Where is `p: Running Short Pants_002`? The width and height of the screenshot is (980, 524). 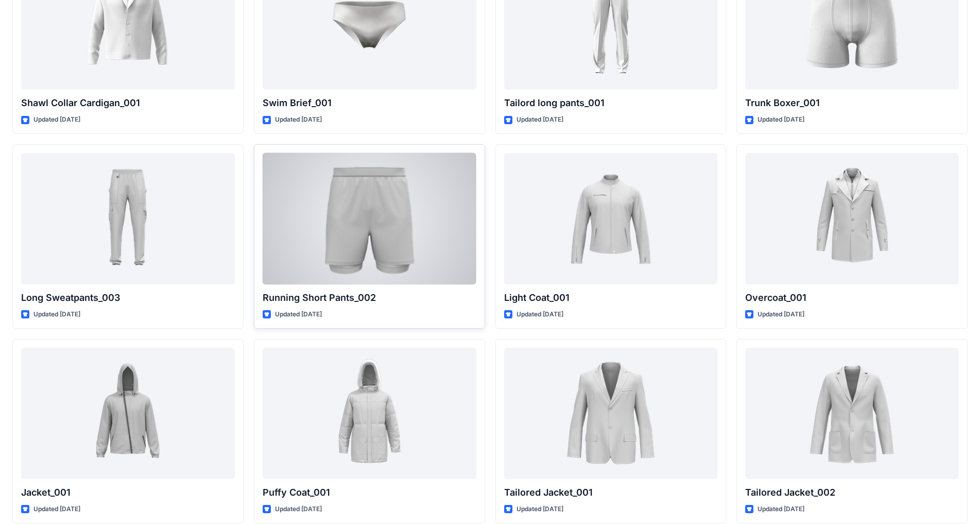
p: Running Short Pants_002 is located at coordinates (370, 297).